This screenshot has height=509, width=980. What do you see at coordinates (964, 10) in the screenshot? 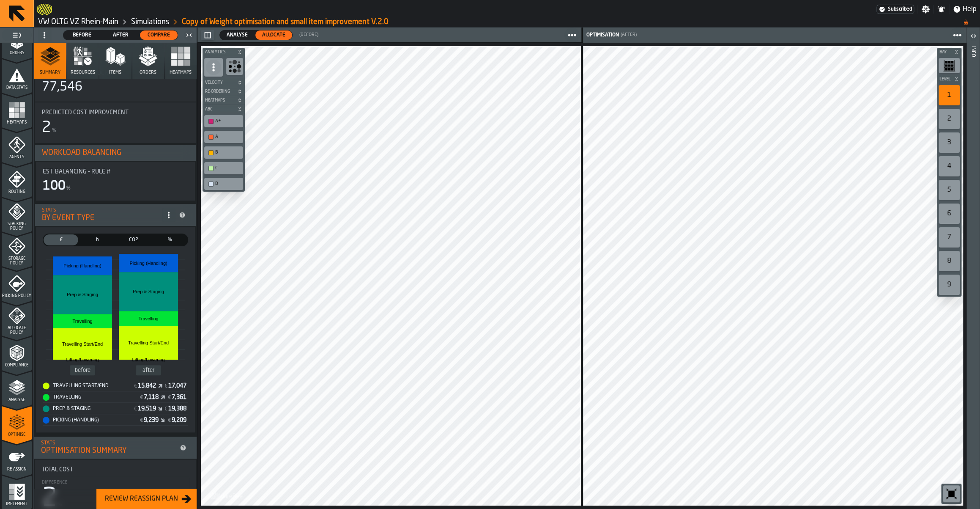
I see `label: button-toggle-Help` at bounding box center [964, 10].